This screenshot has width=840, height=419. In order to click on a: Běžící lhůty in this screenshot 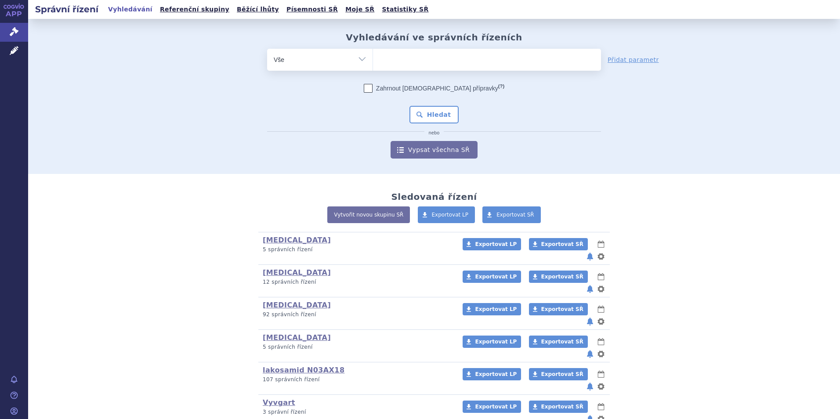, I will do `click(258, 9)`.